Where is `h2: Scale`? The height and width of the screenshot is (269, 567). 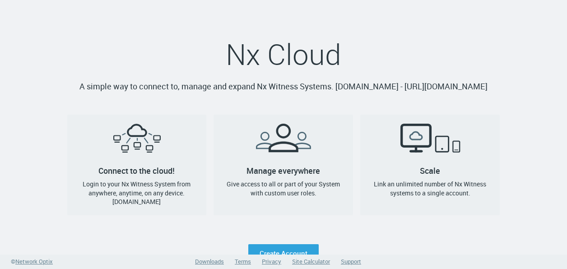
h2: Scale is located at coordinates (430, 143).